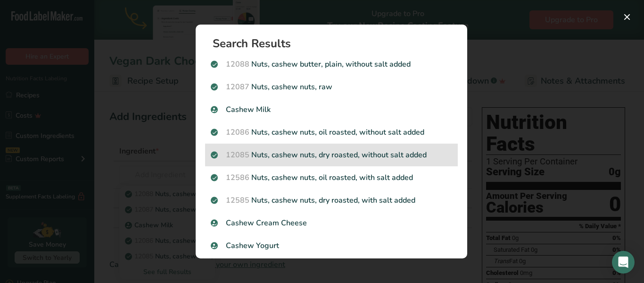 The height and width of the screenshot is (283, 644). What do you see at coordinates (332, 132) in the screenshot?
I see `p: Nuts, cashew nuts, oil roasted, without salt added` at bounding box center [332, 132].